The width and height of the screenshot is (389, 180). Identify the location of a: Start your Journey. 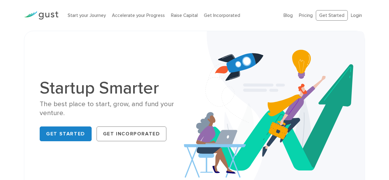
(87, 15).